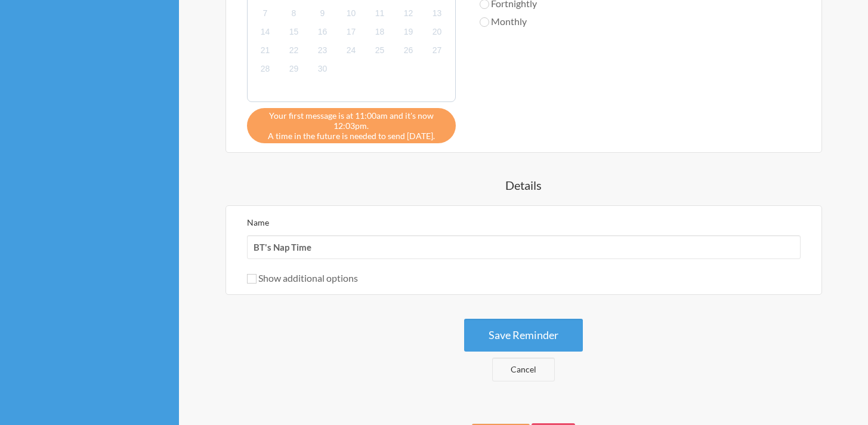  What do you see at coordinates (323, 69) in the screenshot?
I see `span: Thursday, October 30, 2025` at bounding box center [323, 69].